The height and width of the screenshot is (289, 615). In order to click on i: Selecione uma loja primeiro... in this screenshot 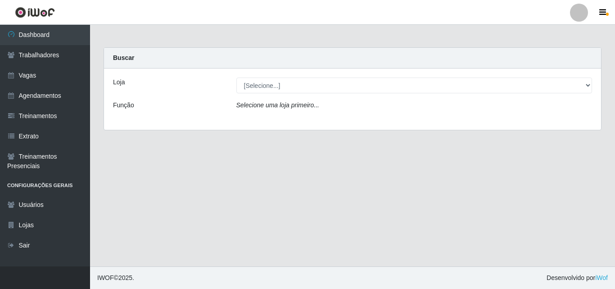, I will do `click(278, 105)`.